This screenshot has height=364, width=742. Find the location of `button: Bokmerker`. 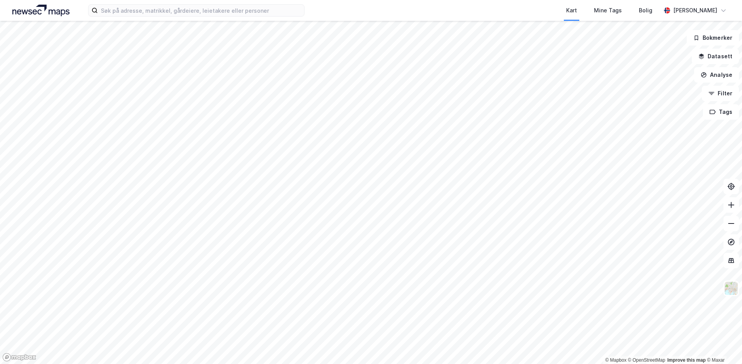

button: Bokmerker is located at coordinates (713, 38).